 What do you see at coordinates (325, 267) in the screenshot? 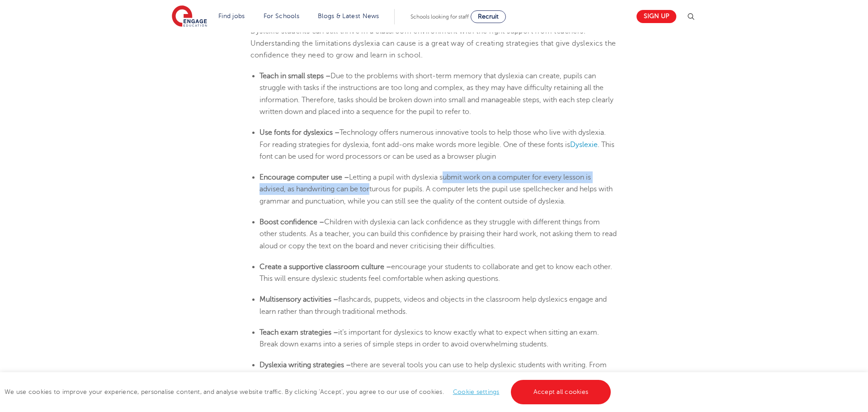
I see `b: Create a supportive classroom culture –` at bounding box center [325, 267].